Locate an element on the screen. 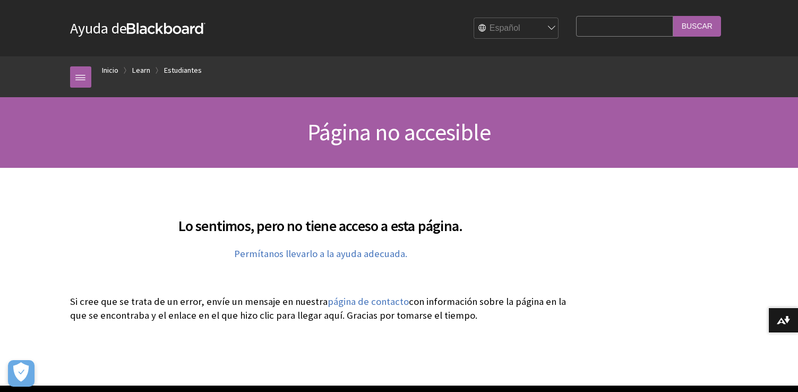 The image size is (798, 392). input: Buscar is located at coordinates (697, 26).